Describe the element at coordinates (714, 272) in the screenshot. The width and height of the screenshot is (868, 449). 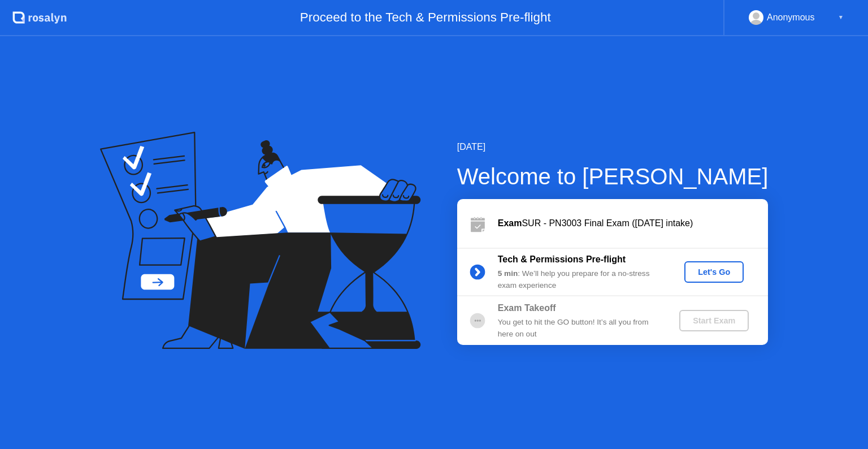
I see `button: Let's Go` at that location.